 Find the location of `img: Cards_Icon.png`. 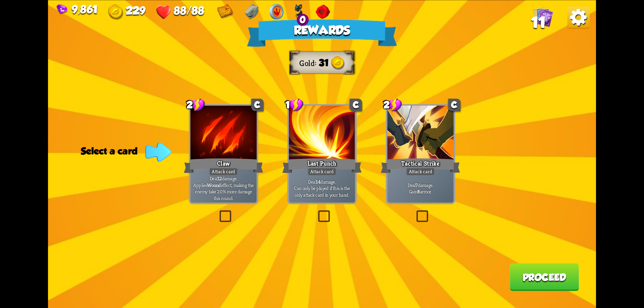

img: Cards_Icon.png is located at coordinates (543, 17).